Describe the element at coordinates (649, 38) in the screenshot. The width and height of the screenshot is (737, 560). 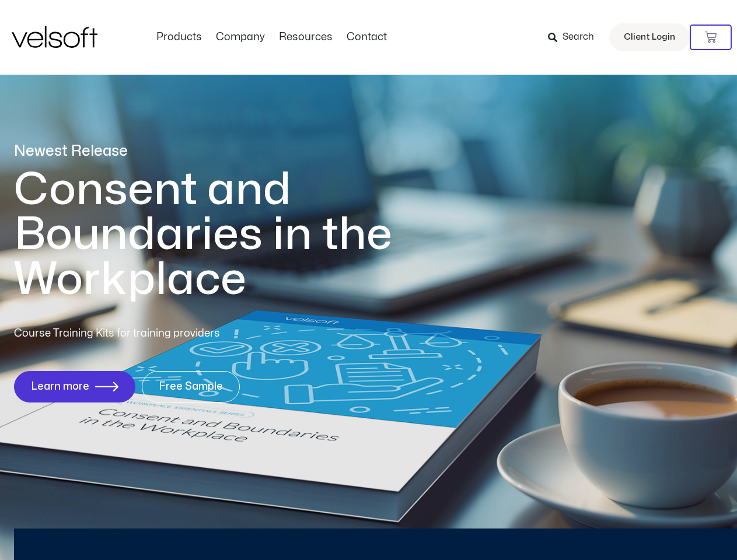
I see `a: Client Login` at that location.